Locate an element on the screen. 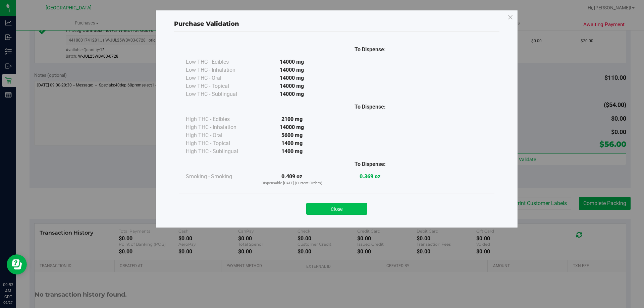  div: Low THC - Topical is located at coordinates (220, 86).